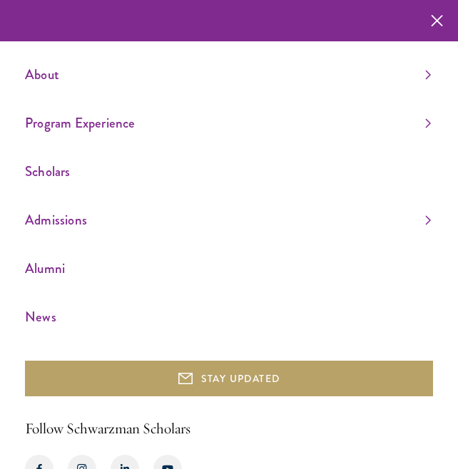  Describe the element at coordinates (227, 317) in the screenshot. I see `a: News` at that location.